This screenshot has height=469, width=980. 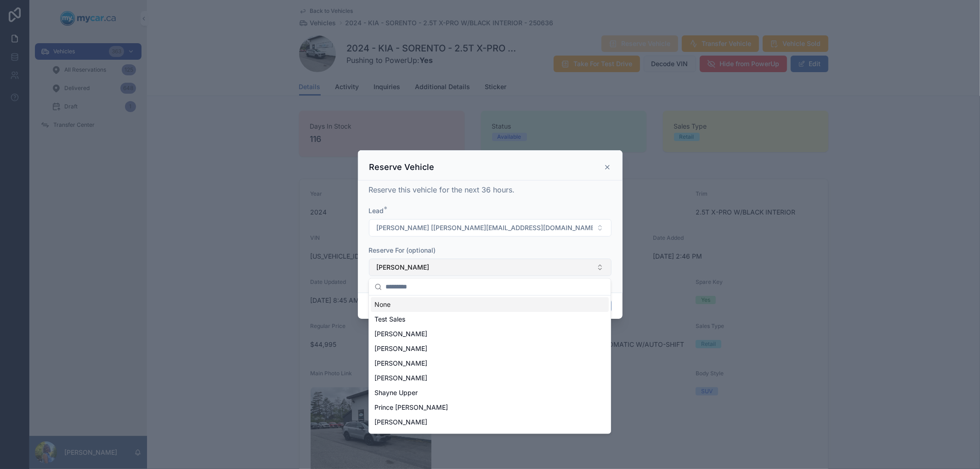 What do you see at coordinates (490, 365) in the screenshot?
I see `div: Suggestions` at bounding box center [490, 365].